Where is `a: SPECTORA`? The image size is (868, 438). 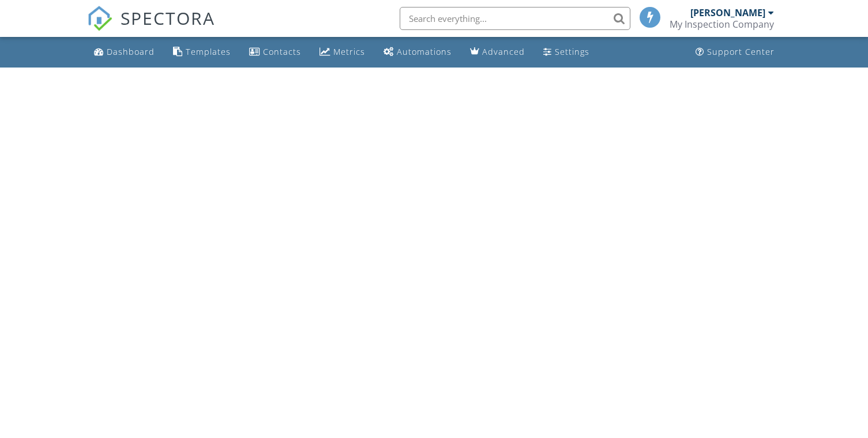 a: SPECTORA is located at coordinates (151, 28).